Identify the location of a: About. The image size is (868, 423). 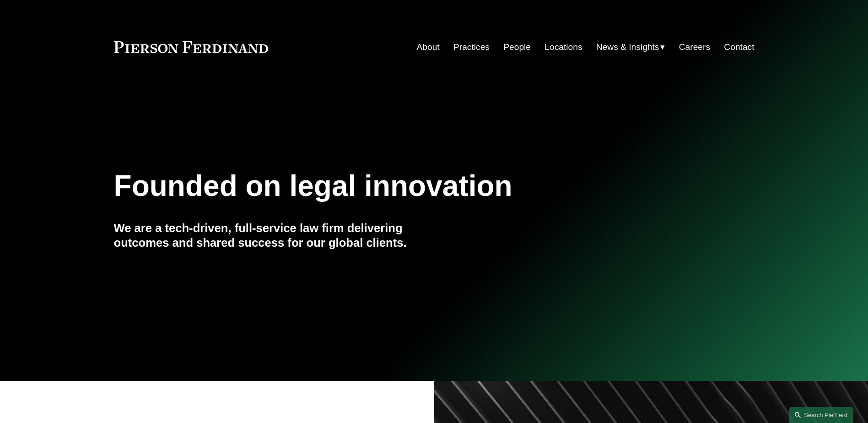
(428, 47).